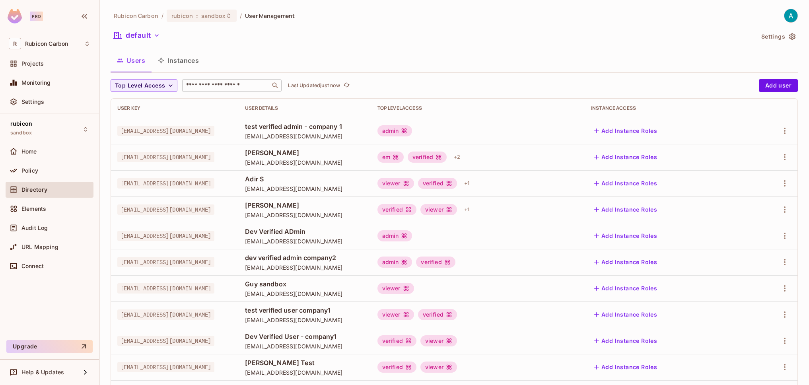  I want to click on span: test verified user company1, so click(305, 310).